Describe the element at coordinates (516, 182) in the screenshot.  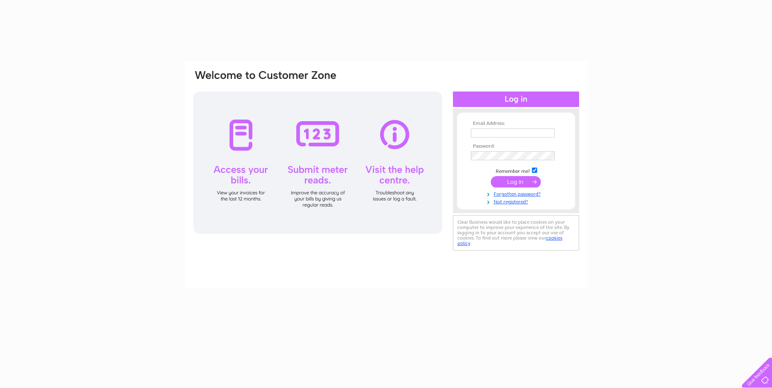
I see `input: Submit` at that location.